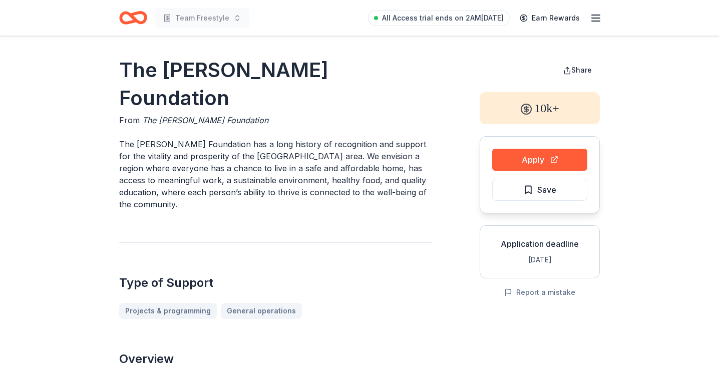 Image resolution: width=719 pixels, height=376 pixels. Describe the element at coordinates (276, 359) in the screenshot. I see `h2: Overview` at that location.